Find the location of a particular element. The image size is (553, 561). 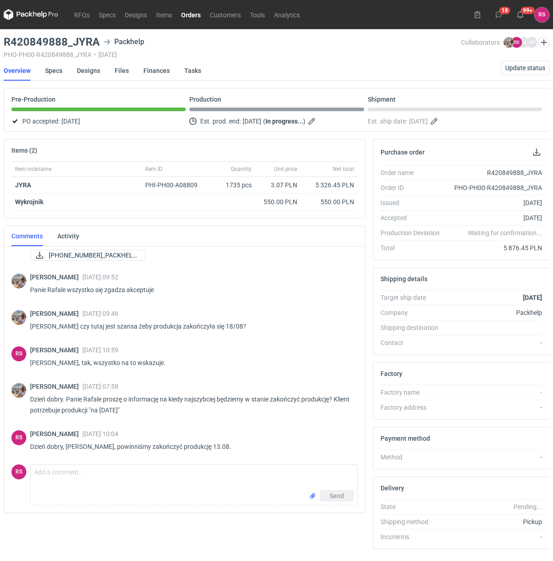

button: Update status is located at coordinates (526, 68).